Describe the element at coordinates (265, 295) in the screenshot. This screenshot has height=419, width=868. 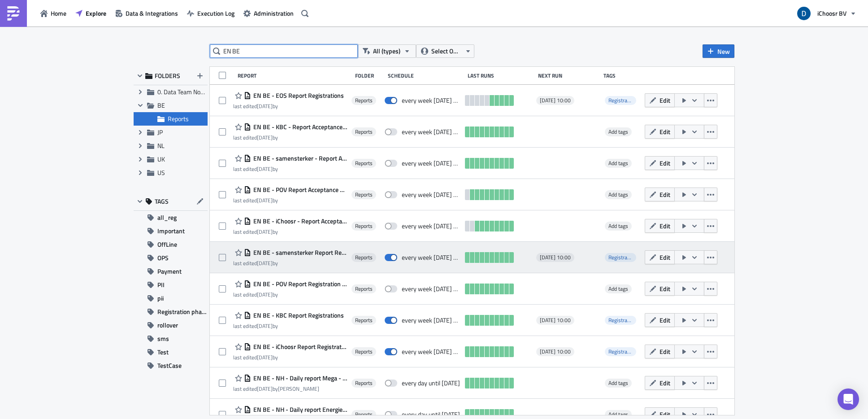
I see `time: 2025-05-19T09:28:07Z` at that location.